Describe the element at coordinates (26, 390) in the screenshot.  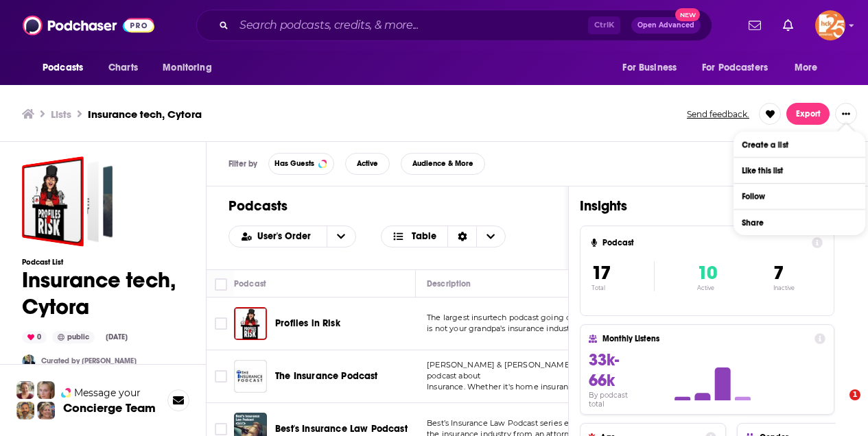
I see `img: Sydney Profile` at that location.